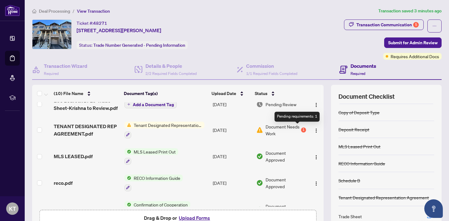  Describe the element at coordinates (304, 130) in the screenshot. I see `div: 1` at that location.